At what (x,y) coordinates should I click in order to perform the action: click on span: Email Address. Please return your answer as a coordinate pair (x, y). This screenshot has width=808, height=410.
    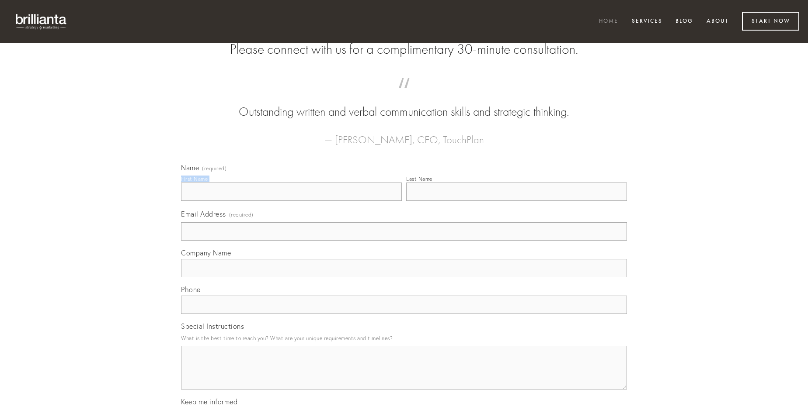
    Looking at the image, I should click on (203, 214).